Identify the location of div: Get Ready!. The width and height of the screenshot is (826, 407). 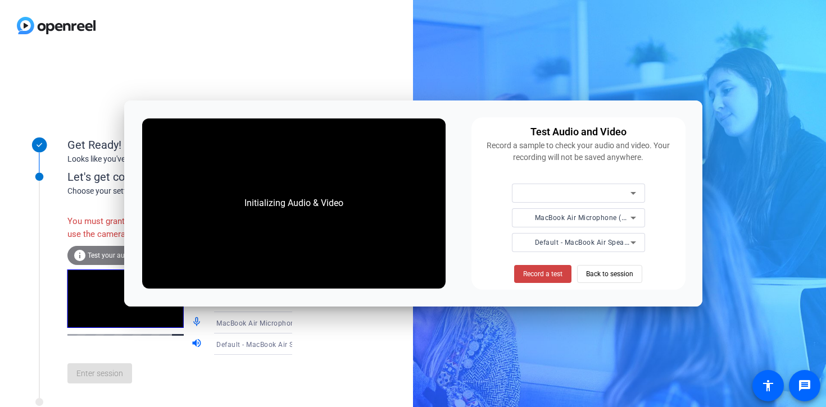
(180, 145).